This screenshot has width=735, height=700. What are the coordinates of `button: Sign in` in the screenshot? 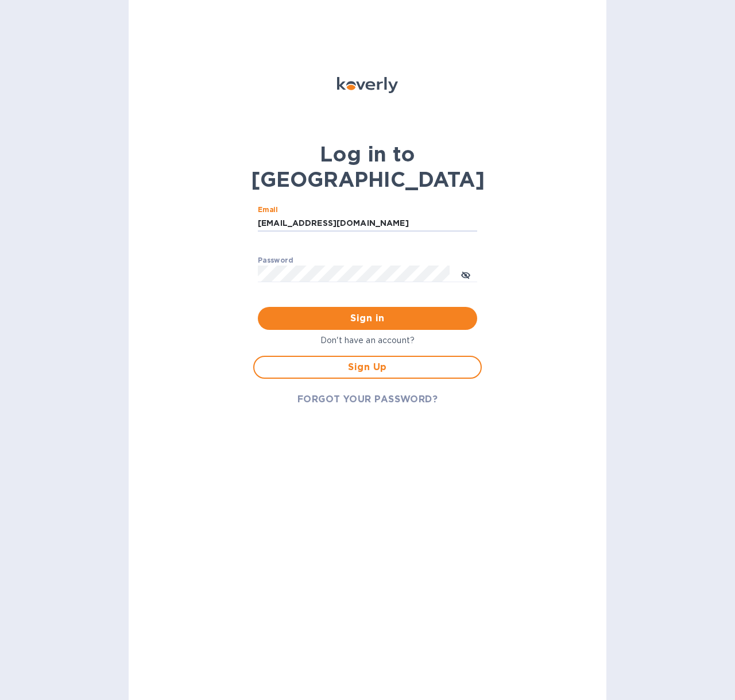 It's located at (368, 318).